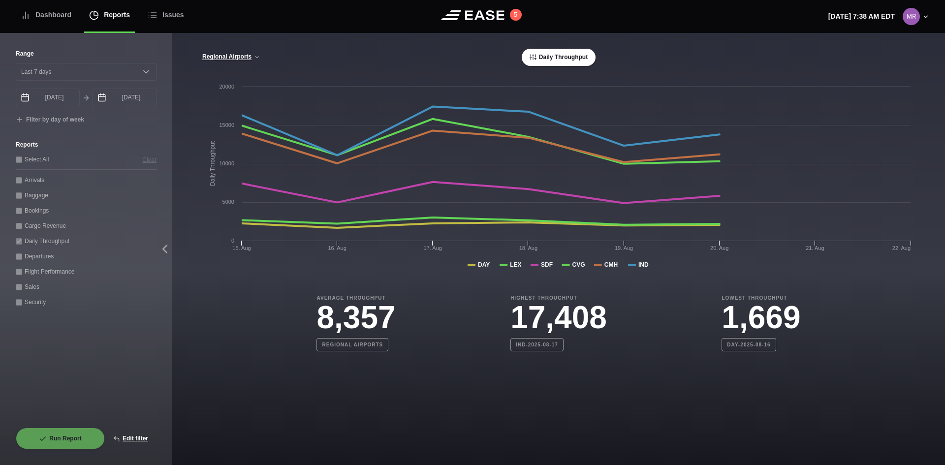 The image size is (945, 465). I want to click on tspan: 21. Aug, so click(814, 248).